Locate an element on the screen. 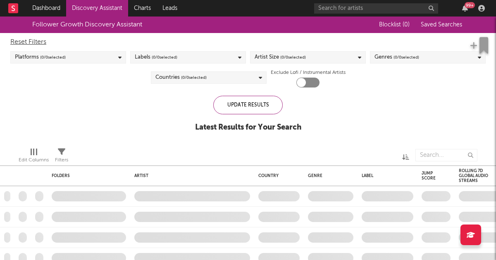 The height and width of the screenshot is (260, 496). div: Jump Score is located at coordinates (430, 176).